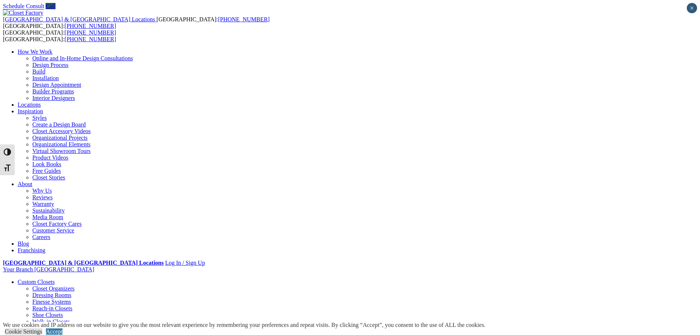 The height and width of the screenshot is (335, 700). Describe the element at coordinates (49, 210) in the screenshot. I see `a: Sustainability` at that location.